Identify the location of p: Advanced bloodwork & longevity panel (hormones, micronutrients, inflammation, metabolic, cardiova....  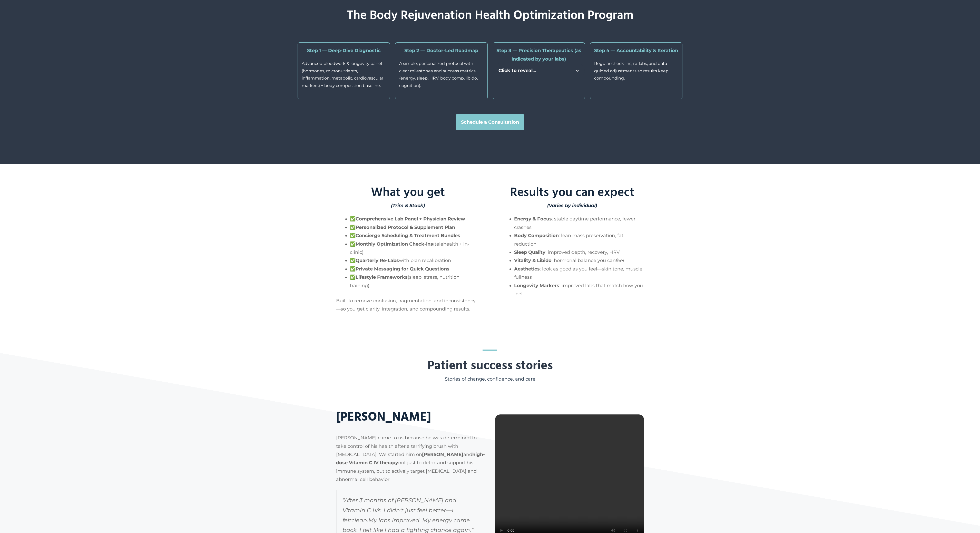
(344, 75).